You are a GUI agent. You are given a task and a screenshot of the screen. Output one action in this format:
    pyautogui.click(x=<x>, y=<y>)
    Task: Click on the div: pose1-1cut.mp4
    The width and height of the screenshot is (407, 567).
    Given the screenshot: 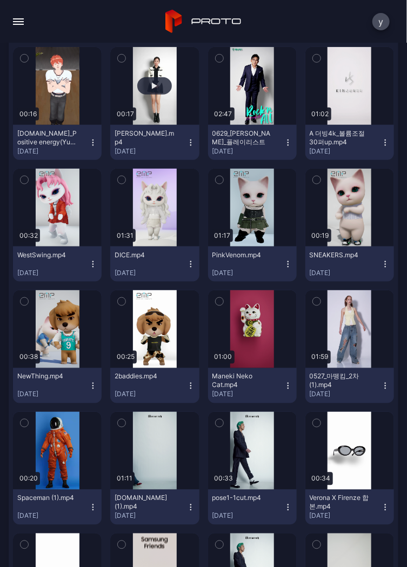 What is the action you would take?
    pyautogui.click(x=242, y=498)
    